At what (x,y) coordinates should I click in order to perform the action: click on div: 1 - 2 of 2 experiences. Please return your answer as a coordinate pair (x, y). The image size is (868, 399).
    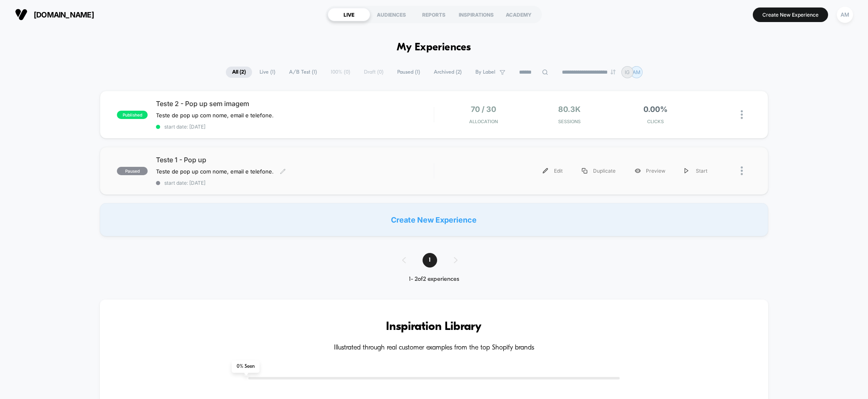
    Looking at the image, I should click on (434, 279).